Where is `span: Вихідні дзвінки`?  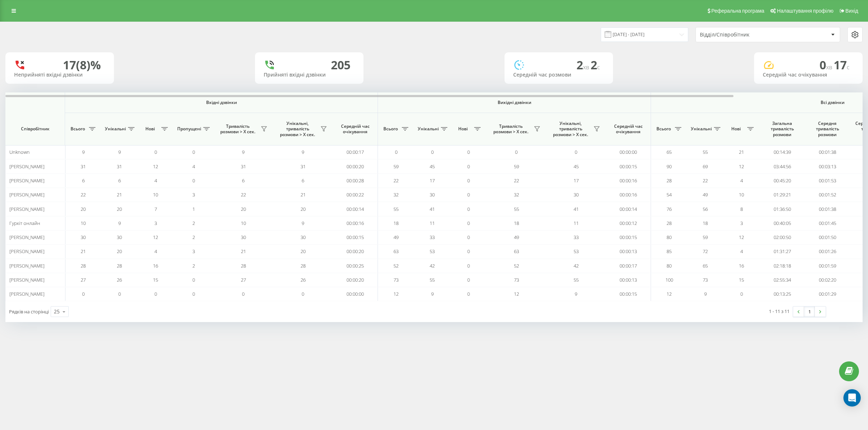 span: Вихідні дзвінки is located at coordinates (514, 103).